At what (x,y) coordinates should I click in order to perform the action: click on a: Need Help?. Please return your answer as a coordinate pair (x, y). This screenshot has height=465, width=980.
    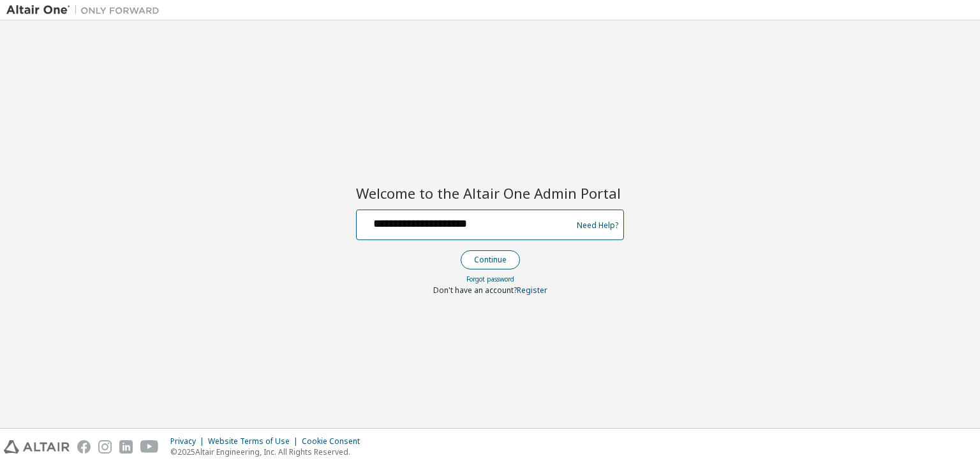
    Looking at the image, I should click on (597, 225).